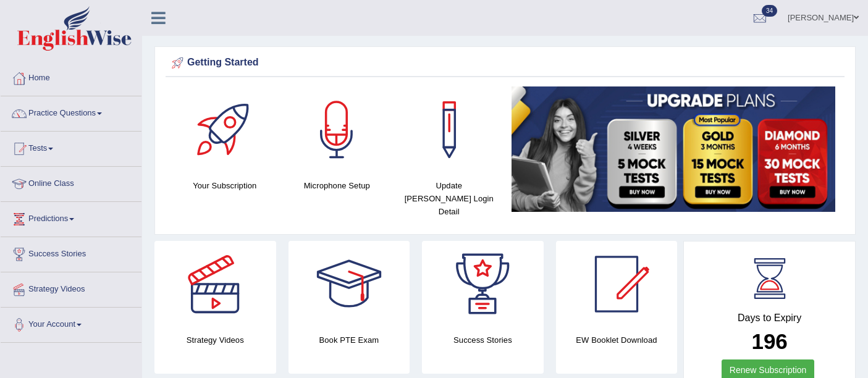  Describe the element at coordinates (215, 340) in the screenshot. I see `h4: Strategy Videos` at that location.